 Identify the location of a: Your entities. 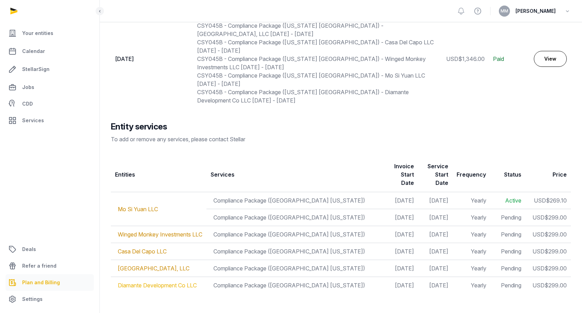
(50, 33).